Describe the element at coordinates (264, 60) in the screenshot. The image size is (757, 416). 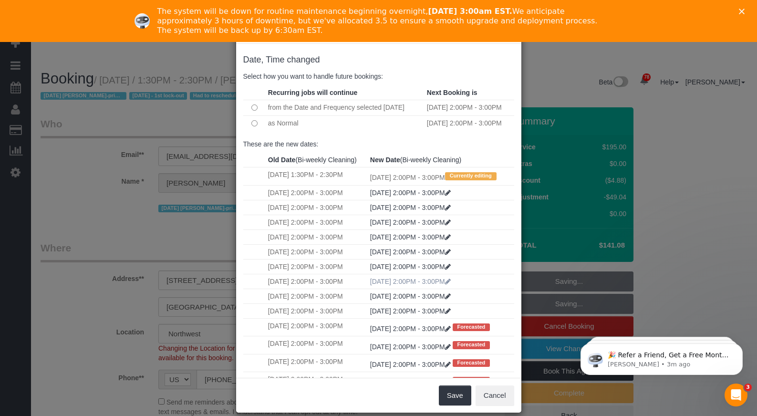
I see `span: Date, Time` at that location.